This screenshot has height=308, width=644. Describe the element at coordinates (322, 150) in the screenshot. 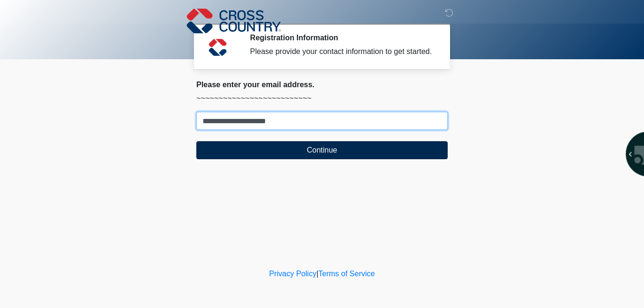

I see `button: Continue` at that location.